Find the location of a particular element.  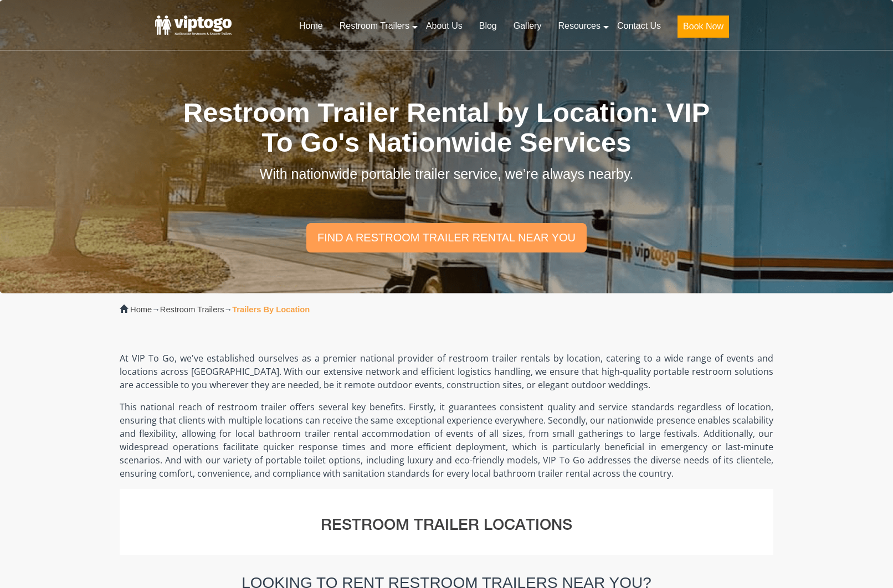

a: Contact Us is located at coordinates (639, 26).